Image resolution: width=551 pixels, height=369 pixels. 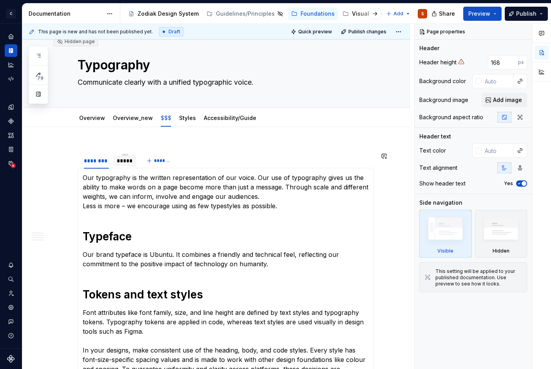 I want to click on button: C, so click(x=11, y=13).